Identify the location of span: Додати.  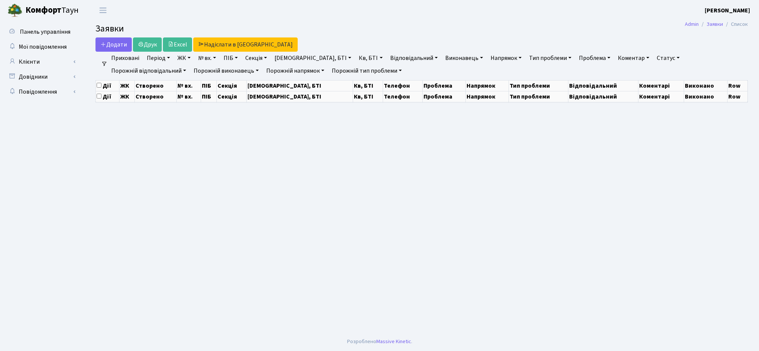
(113, 45).